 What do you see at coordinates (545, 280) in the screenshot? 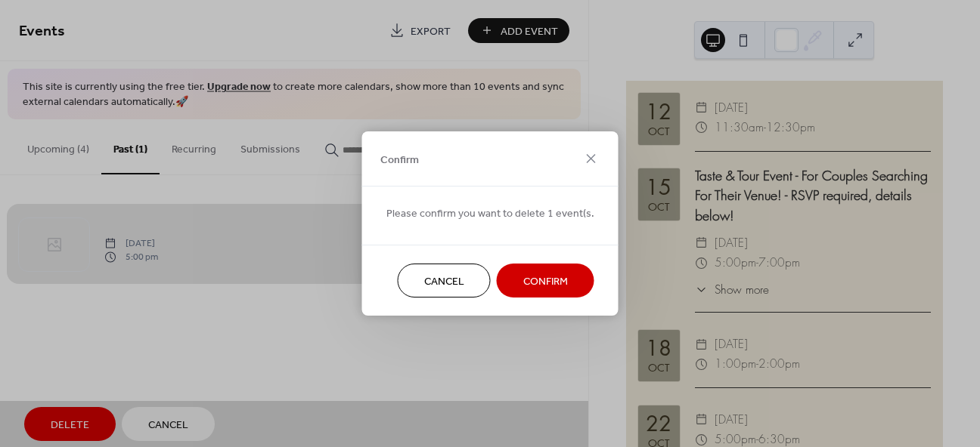
I see `button: Confirm` at bounding box center [545, 280].